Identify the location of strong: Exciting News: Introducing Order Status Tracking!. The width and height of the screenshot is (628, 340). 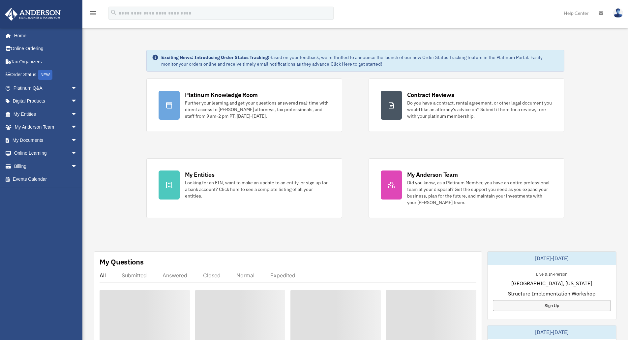
(215, 57).